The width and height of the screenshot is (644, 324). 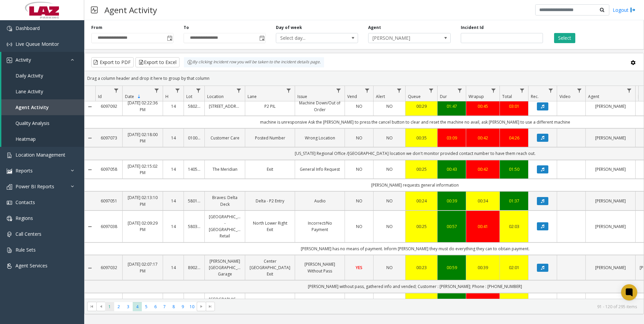 What do you see at coordinates (25, 249) in the screenshot?
I see `span: Rule Sets` at bounding box center [25, 249].